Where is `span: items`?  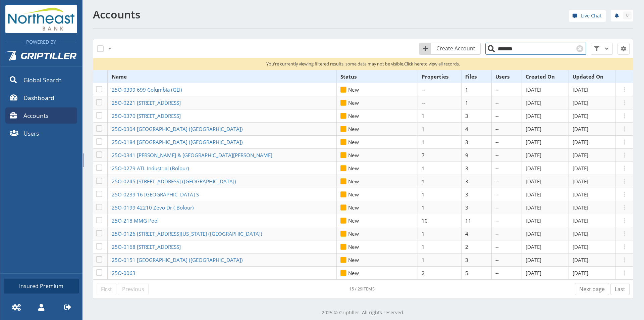
span: items is located at coordinates (368, 289).